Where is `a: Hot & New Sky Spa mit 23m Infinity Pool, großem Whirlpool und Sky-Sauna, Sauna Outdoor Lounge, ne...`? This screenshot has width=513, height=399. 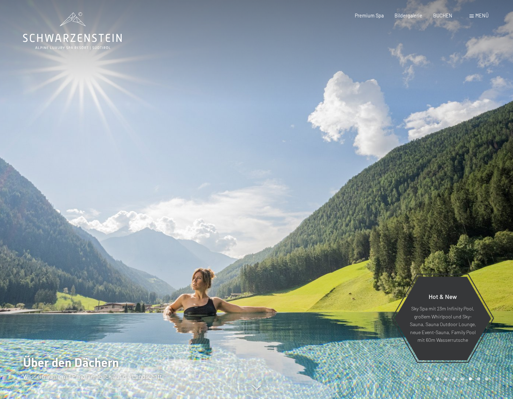 a: Hot & New Sky Spa mit 23m Infinity Pool, großem Whirlpool und Sky-Sauna, Sauna Outdoor Lounge, ne... is located at coordinates (443, 318).